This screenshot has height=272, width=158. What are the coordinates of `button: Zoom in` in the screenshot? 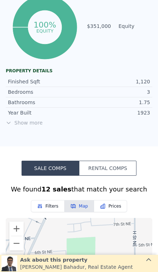 It's located at (16, 229).